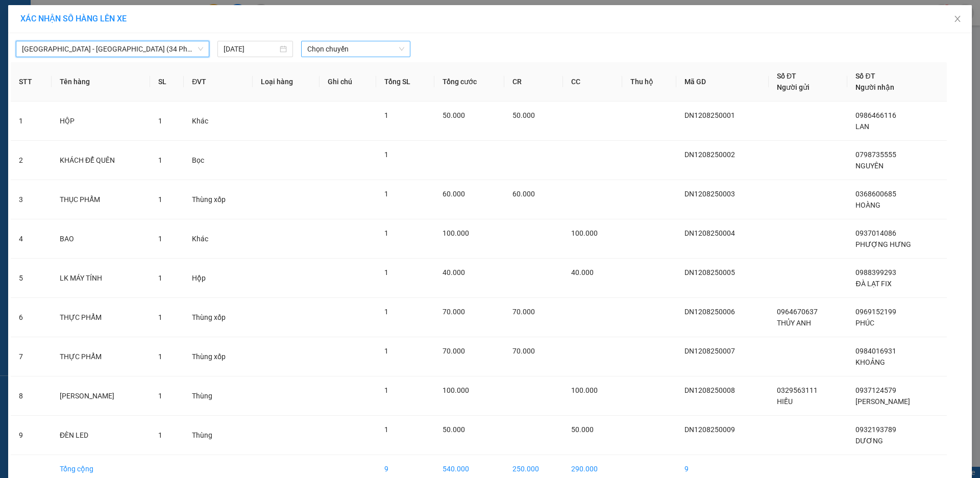 The height and width of the screenshot is (478, 980). What do you see at coordinates (875, 193) in the screenshot?
I see `span: 0368600685` at bounding box center [875, 193].